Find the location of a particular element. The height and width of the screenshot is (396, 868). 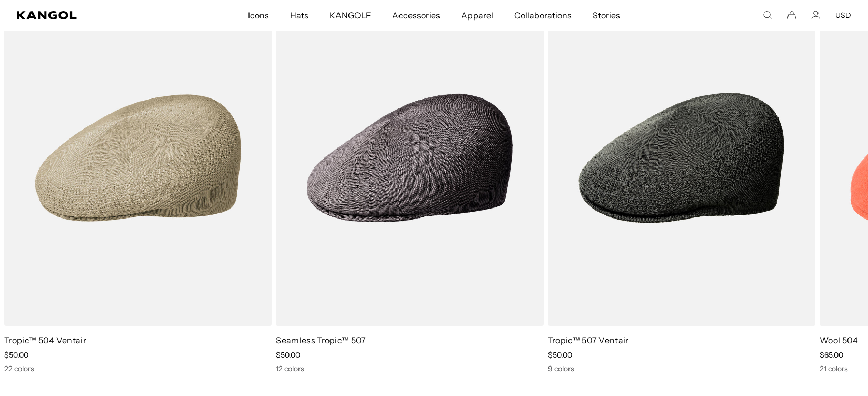

a: Seamless Tropic™ 507 is located at coordinates (320, 340).